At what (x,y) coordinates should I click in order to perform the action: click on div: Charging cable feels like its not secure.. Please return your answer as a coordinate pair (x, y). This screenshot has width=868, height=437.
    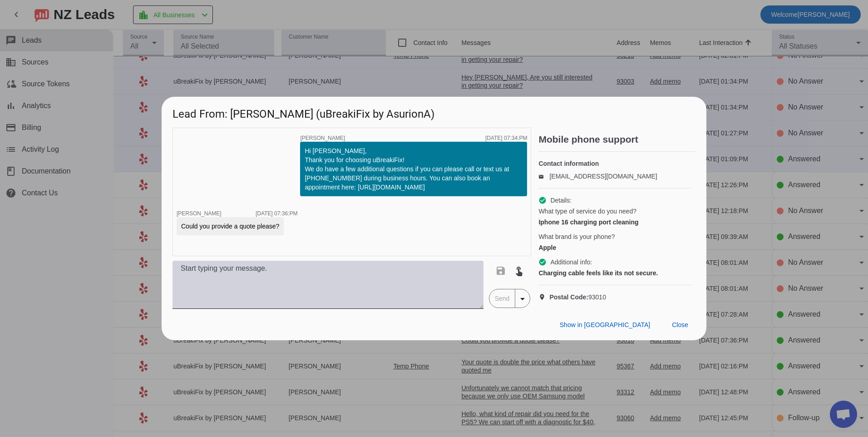
    Looking at the image, I should click on (615, 273).